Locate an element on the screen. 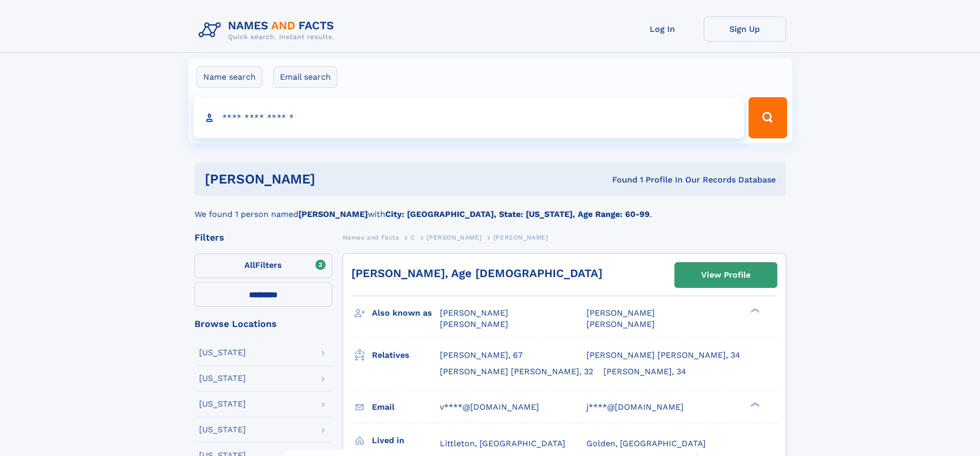 This screenshot has height=456, width=980. button: Search Button is located at coordinates (767, 117).